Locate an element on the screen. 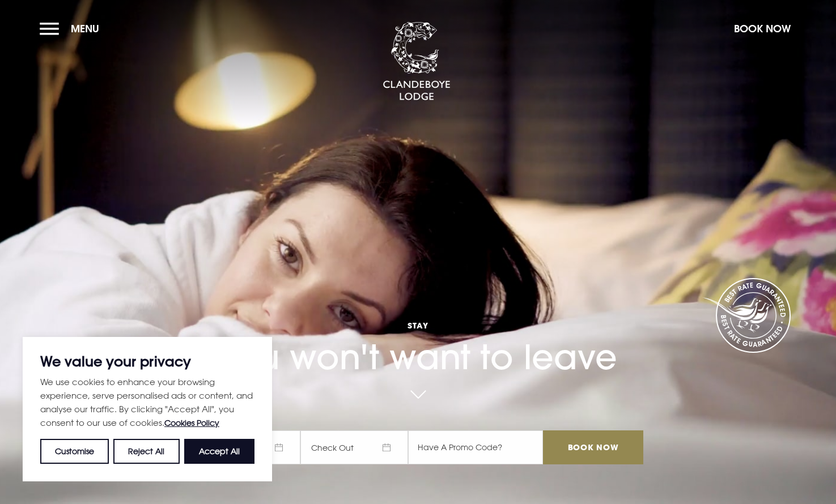  button: Accept All is located at coordinates (219, 452).